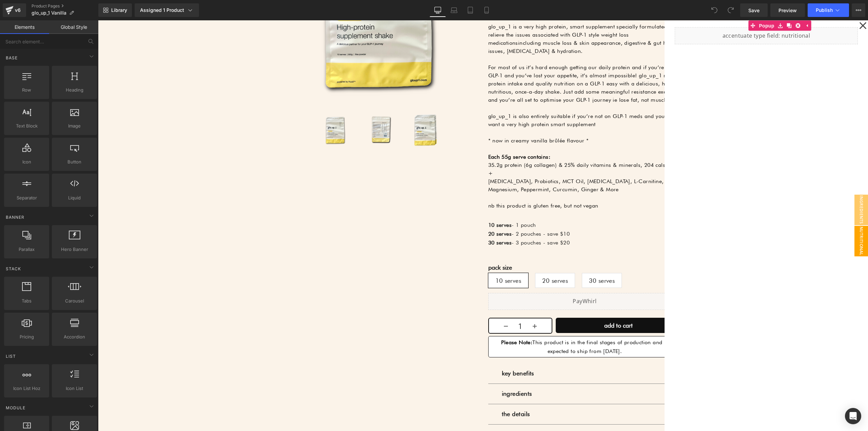  What do you see at coordinates (27, 90) in the screenshot?
I see `span: Row` at bounding box center [27, 90].